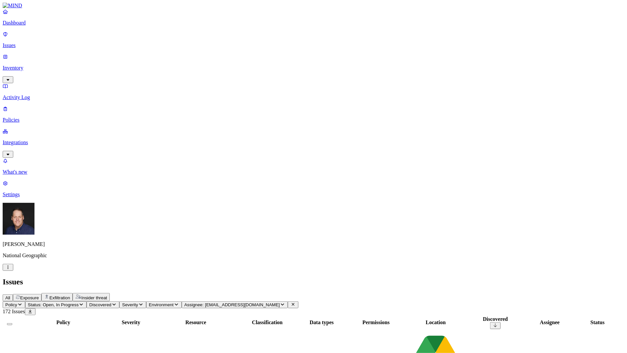 This screenshot has width=627, height=353. I want to click on span: Environment, so click(161, 305).